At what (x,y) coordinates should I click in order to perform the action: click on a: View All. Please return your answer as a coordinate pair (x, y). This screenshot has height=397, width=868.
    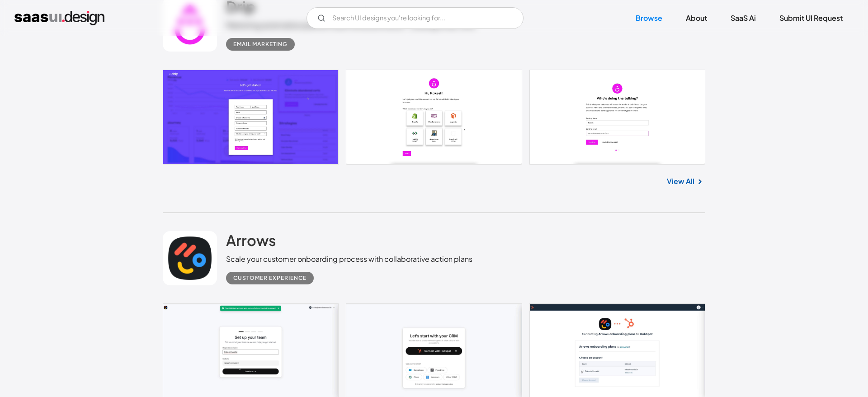
    Looking at the image, I should click on (681, 182).